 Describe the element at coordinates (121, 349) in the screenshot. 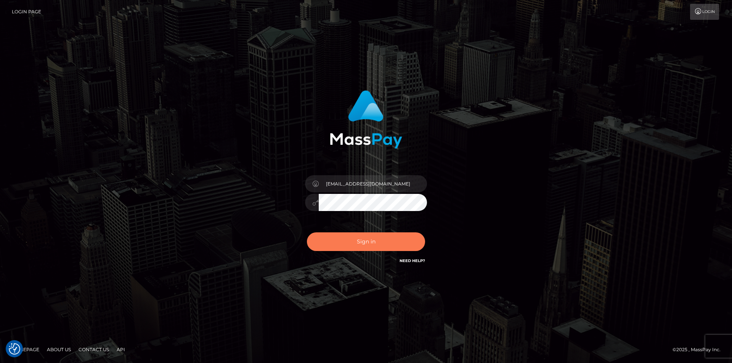

I see `a: API` at that location.